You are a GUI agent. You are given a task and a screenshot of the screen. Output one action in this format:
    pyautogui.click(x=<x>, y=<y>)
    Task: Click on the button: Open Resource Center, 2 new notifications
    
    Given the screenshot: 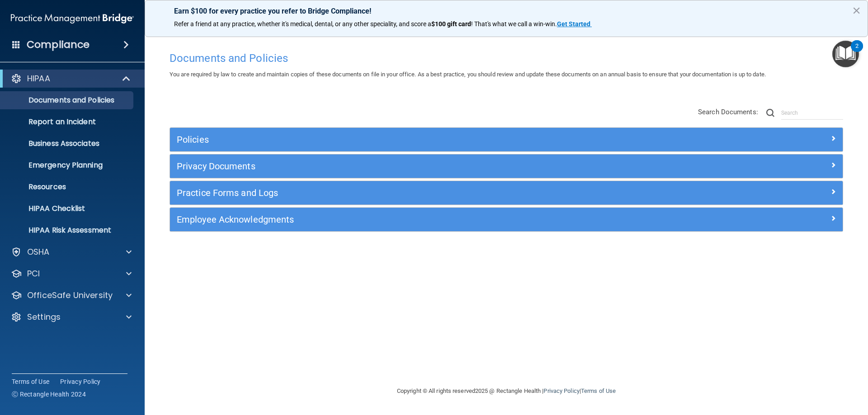 What is the action you would take?
    pyautogui.click(x=845, y=54)
    